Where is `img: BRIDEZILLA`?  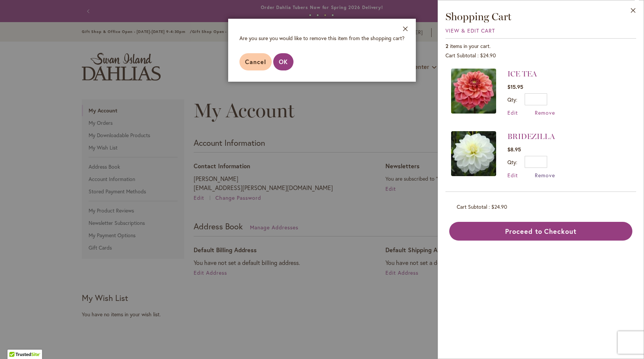 img: BRIDEZILLA is located at coordinates (473, 153).